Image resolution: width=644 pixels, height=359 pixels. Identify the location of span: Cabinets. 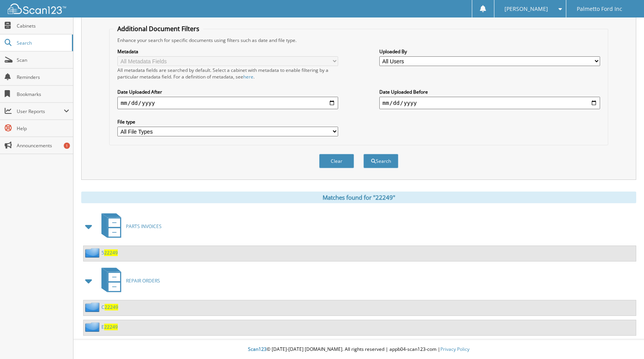
(43, 26).